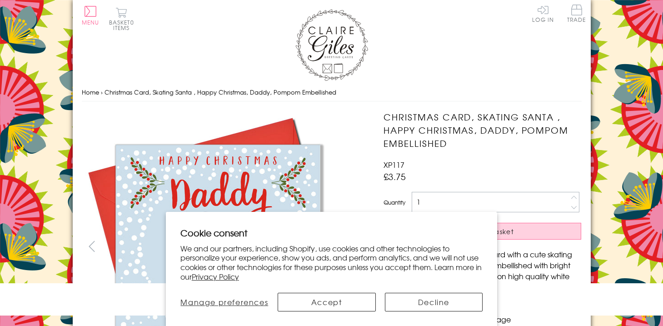  I want to click on a: Home, so click(90, 92).